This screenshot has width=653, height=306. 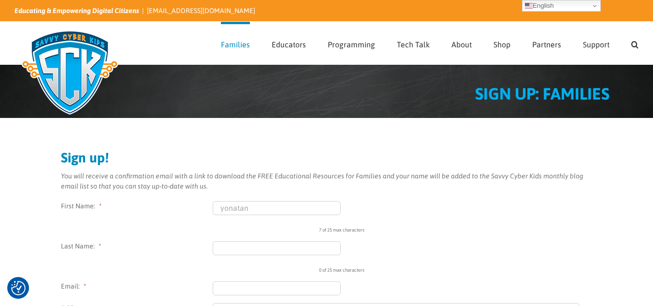 I want to click on span: Tech Talk, so click(x=413, y=44).